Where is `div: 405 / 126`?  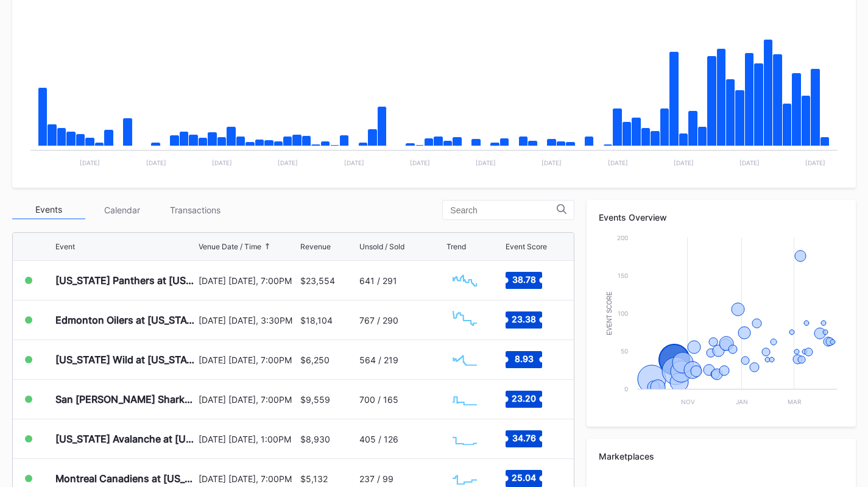 div: 405 / 126 is located at coordinates (379, 438).